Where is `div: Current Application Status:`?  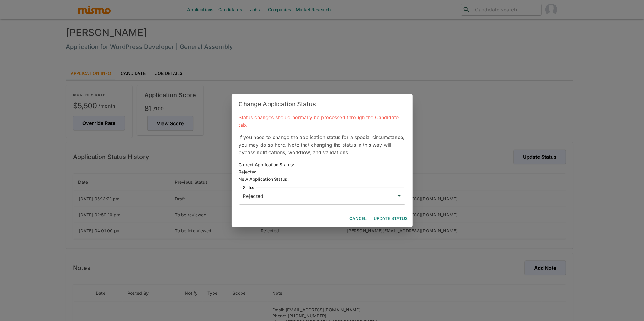
div: Current Application Status: is located at coordinates (267, 165).